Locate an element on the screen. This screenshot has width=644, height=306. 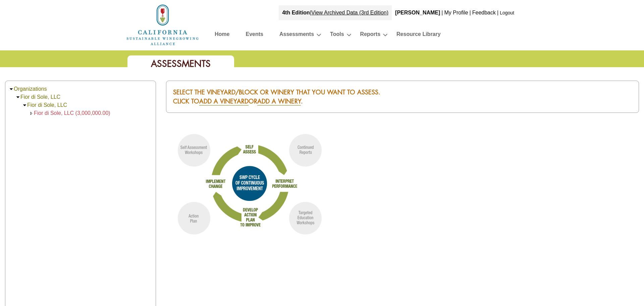
a: Tools is located at coordinates (337, 35).